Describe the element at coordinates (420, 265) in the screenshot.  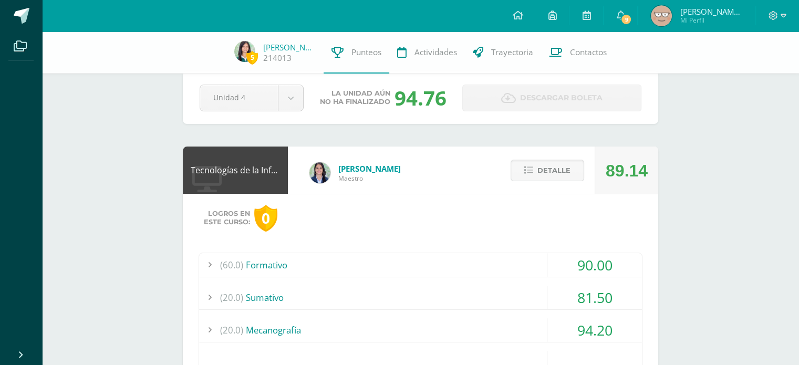
I see `div: Formativo` at that location.